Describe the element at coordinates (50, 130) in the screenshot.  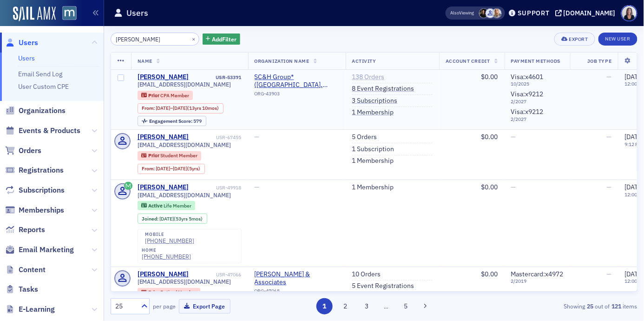
I see `span: Events & Products` at that location.